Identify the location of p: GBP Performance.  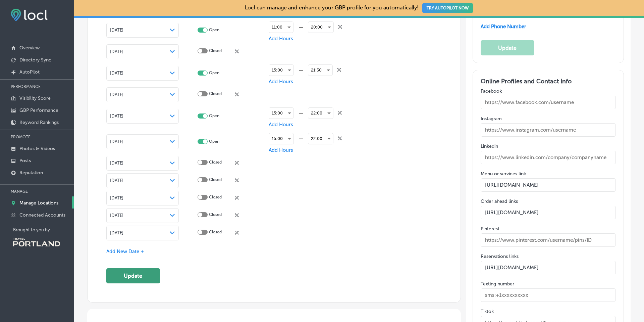
(39, 110).